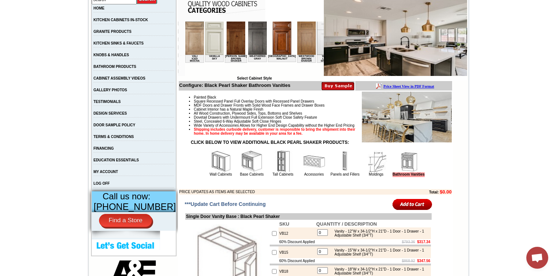  Describe the element at coordinates (72, 37) in the screenshot. I see `td: Weathered Gray` at that location.